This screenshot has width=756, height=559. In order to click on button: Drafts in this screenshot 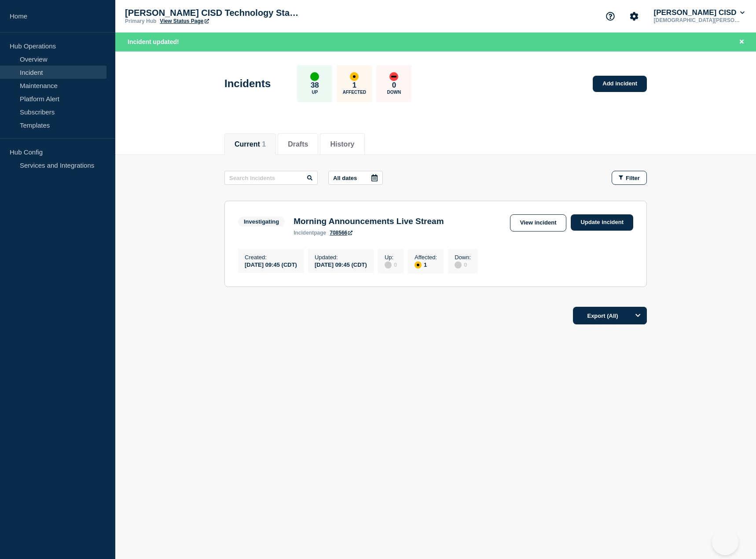, I will do `click(298, 145)`.